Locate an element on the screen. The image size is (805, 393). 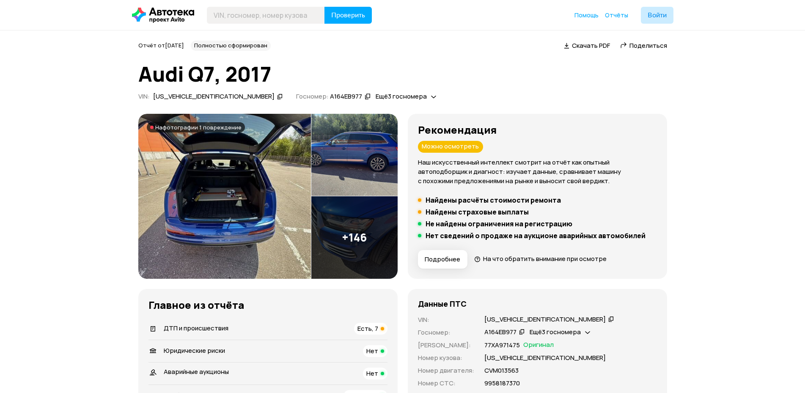
p: Госномер : is located at coordinates (446, 333).